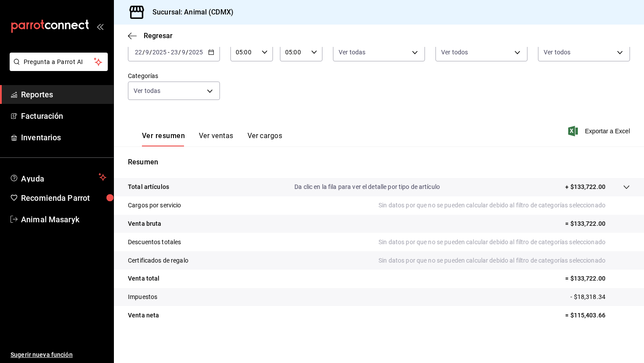 This screenshot has height=363, width=644. I want to click on span: Sugerir nueva función, so click(58, 355).